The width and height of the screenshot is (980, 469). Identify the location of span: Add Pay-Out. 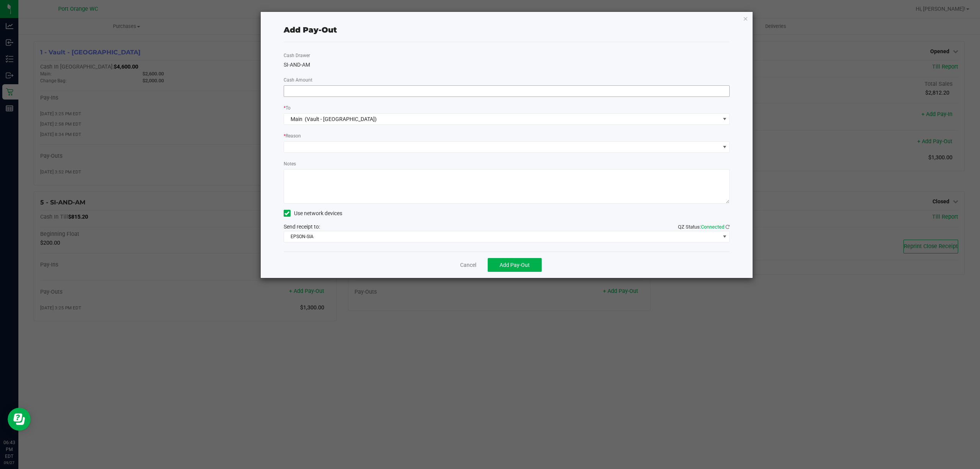
(514, 265).